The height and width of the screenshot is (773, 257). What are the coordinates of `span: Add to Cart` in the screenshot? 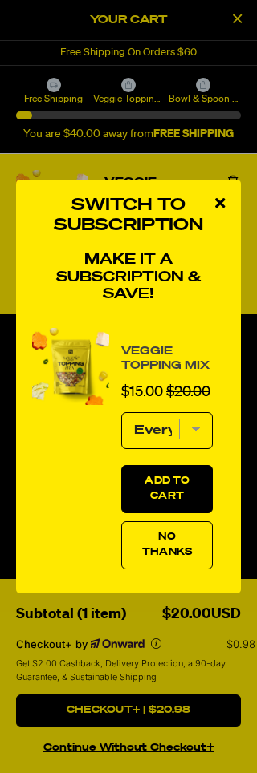 It's located at (167, 488).